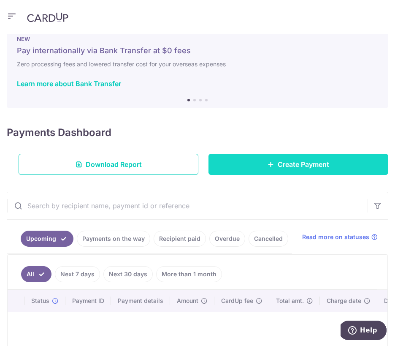 Image resolution: width=395 pixels, height=346 pixels. Describe the element at coordinates (340, 237) in the screenshot. I see `a: Read more on statuses` at that location.